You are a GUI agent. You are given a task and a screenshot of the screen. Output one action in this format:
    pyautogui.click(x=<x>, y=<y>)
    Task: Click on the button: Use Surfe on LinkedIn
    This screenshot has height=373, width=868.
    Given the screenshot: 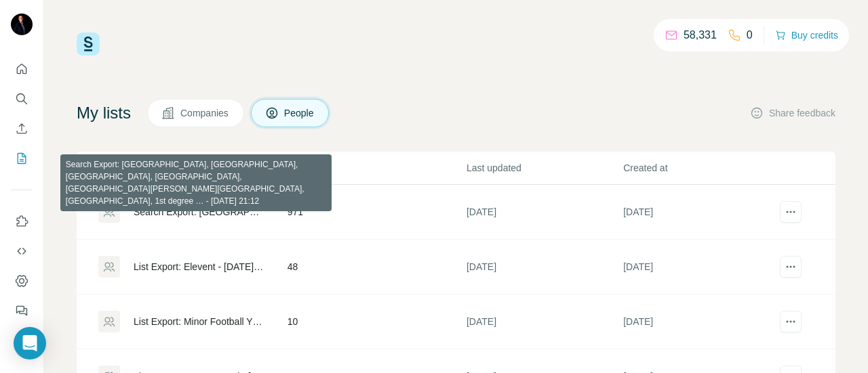 What is the action you would take?
    pyautogui.click(x=22, y=221)
    